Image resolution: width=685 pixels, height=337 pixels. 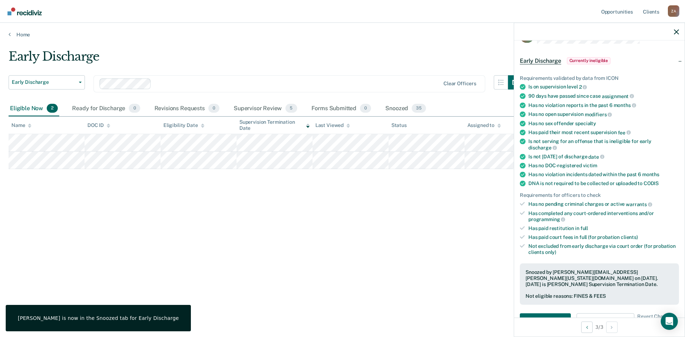 I want to click on div: DNA is not required to be collected or uploaded to, so click(x=604, y=183).